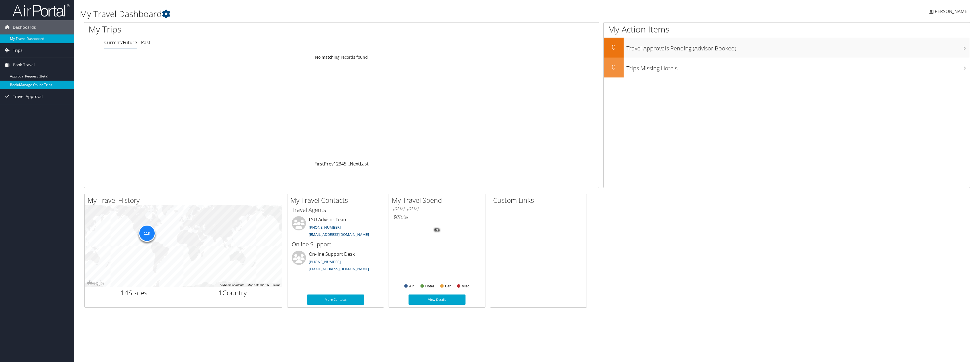 Image resolution: width=980 pixels, height=362 pixels. What do you see at coordinates (276, 285) in the screenshot?
I see `a: Terms (opens in new tab)` at bounding box center [276, 285].